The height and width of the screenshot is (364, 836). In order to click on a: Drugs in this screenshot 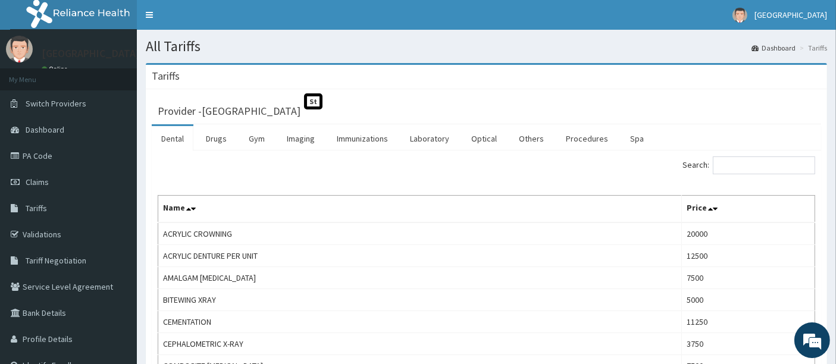, I will do `click(216, 139)`.